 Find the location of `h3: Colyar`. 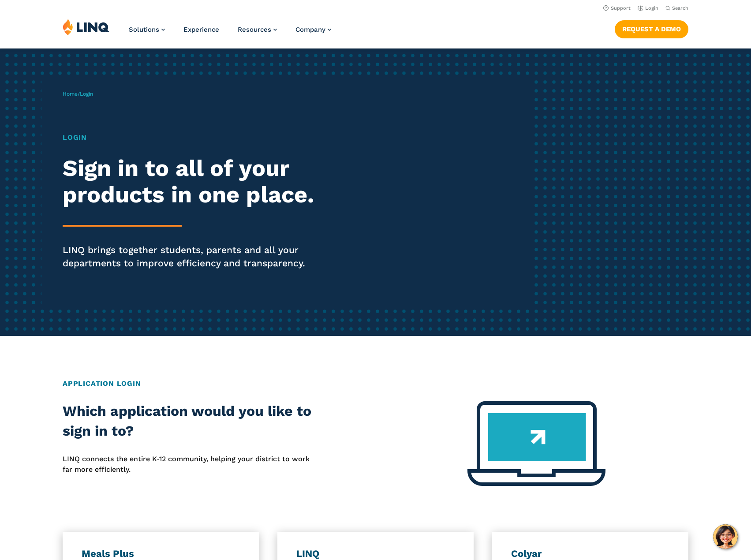

h3: Colyar is located at coordinates (590, 554).